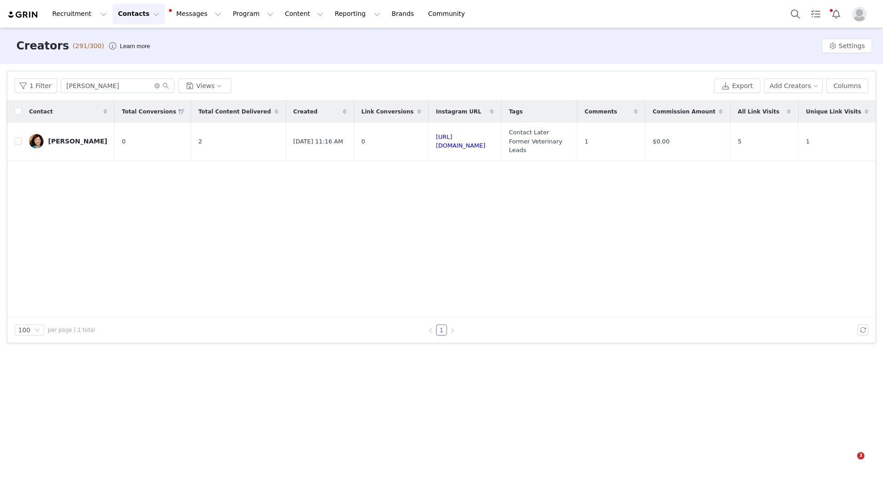 This screenshot has width=883, height=483. Describe the element at coordinates (235, 112) in the screenshot. I see `span: Total Content Delivered` at that location.